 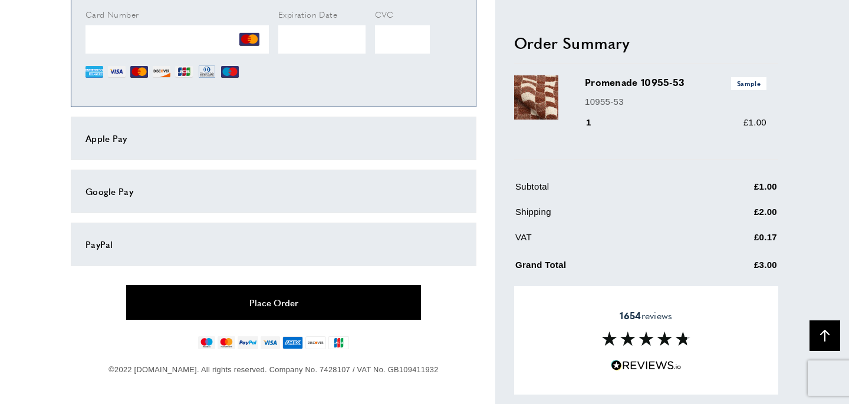 I want to click on img: AE.png, so click(x=94, y=72).